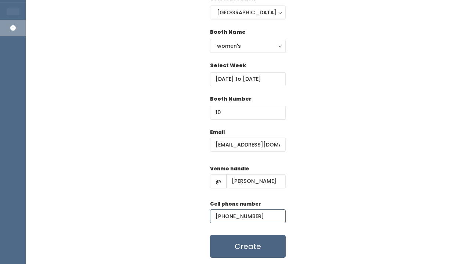  Describe the element at coordinates (228, 32) in the screenshot. I see `label: Booth Name` at that location.